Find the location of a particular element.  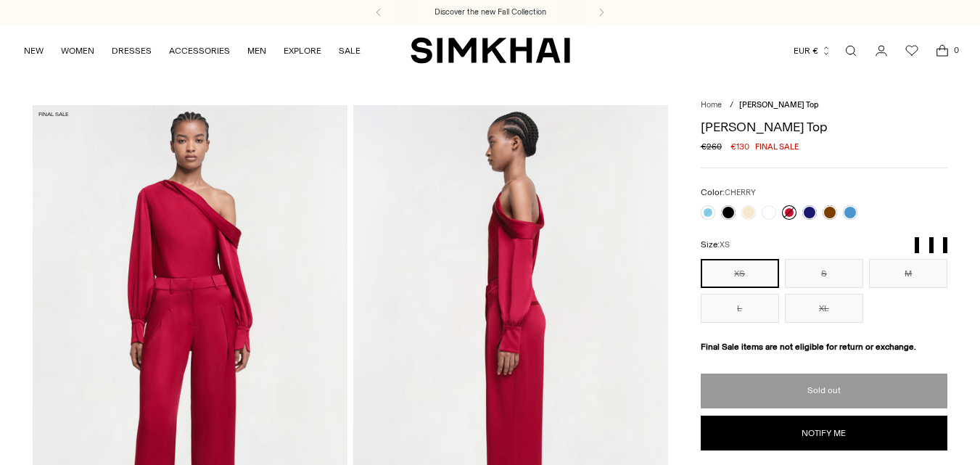

a: Open cart modal is located at coordinates (943, 51).